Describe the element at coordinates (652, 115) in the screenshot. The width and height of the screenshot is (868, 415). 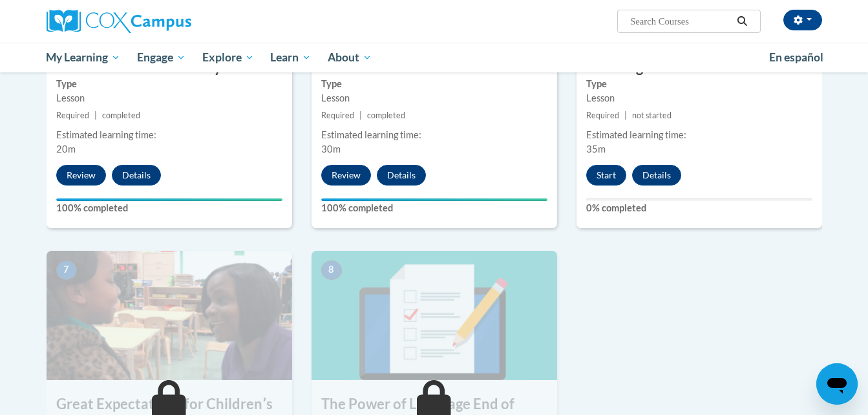
I see `span: not started` at that location.